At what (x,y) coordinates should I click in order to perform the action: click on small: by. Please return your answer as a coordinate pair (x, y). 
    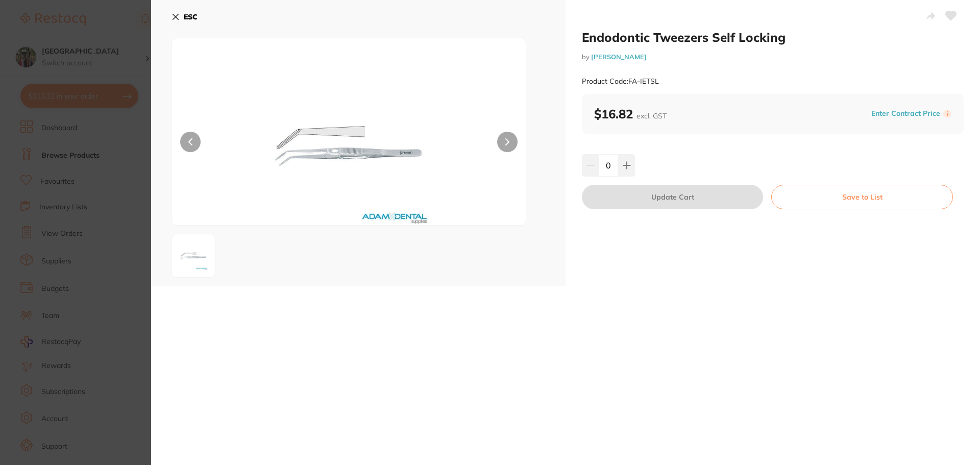
    Looking at the image, I should click on (773, 57).